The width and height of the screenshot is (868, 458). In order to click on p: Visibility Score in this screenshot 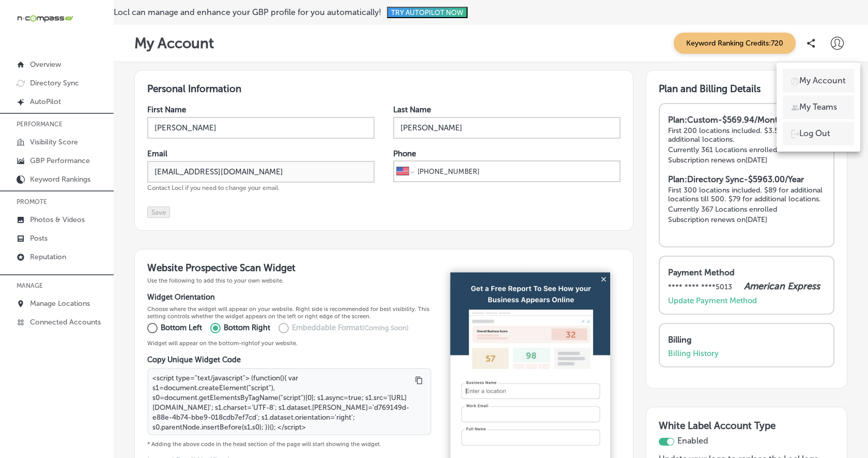, I will do `click(54, 142)`.